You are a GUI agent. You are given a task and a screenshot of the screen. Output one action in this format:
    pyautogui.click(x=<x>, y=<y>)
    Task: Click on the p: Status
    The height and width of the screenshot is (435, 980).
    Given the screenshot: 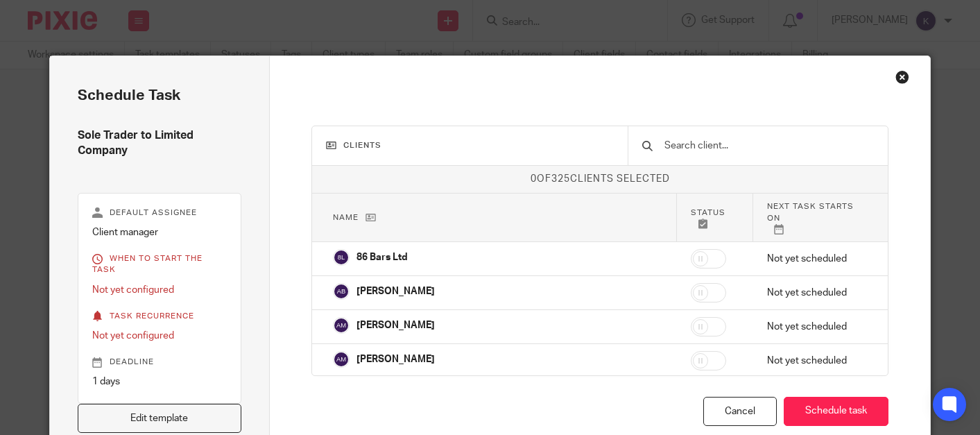 What is the action you would take?
    pyautogui.click(x=715, y=218)
    